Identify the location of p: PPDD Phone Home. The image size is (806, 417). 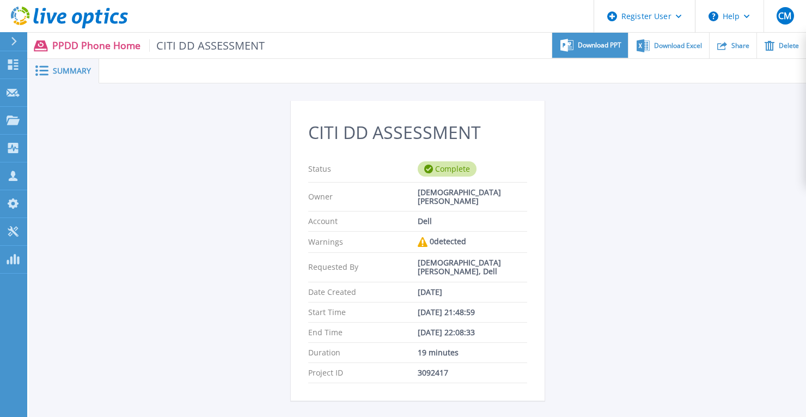
(158, 45).